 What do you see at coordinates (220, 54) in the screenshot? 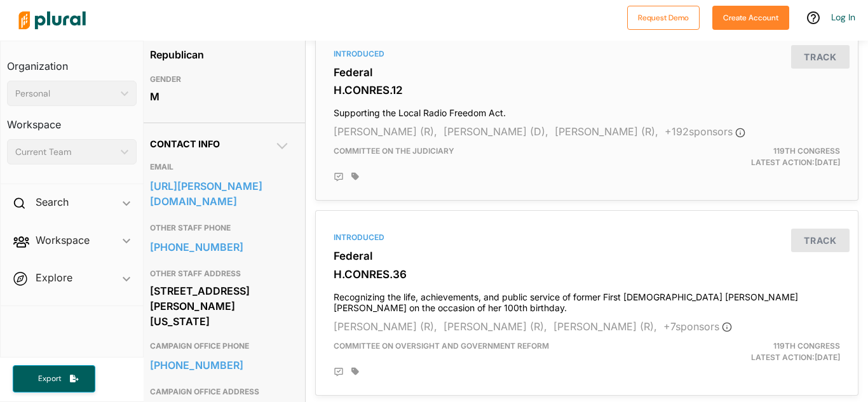
I see `div: Republican` at bounding box center [220, 54].